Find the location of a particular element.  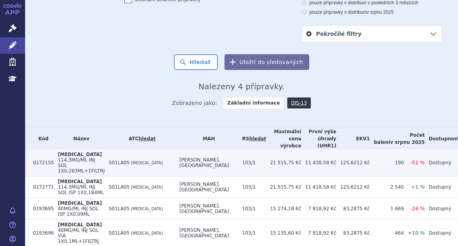

span: 114,3MG/ML INJ SOL ISP 1X0,184ML is located at coordinates (80, 189).